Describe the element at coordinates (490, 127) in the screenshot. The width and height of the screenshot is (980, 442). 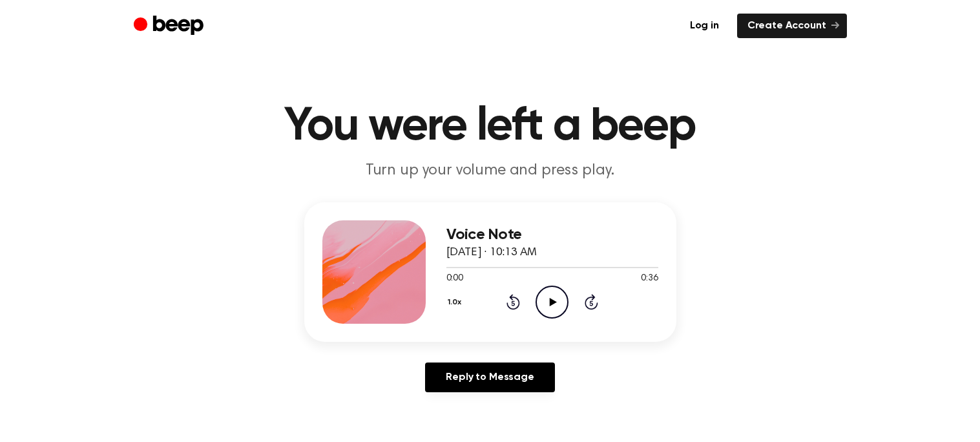
I see `h1: You were left a beep` at that location.